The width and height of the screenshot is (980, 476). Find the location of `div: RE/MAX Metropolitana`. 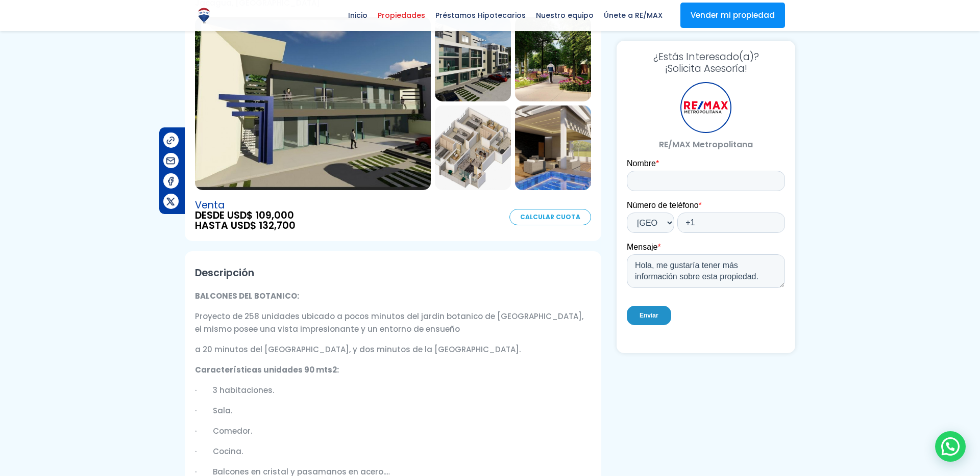

div: RE/MAX Metropolitana is located at coordinates (706, 108).